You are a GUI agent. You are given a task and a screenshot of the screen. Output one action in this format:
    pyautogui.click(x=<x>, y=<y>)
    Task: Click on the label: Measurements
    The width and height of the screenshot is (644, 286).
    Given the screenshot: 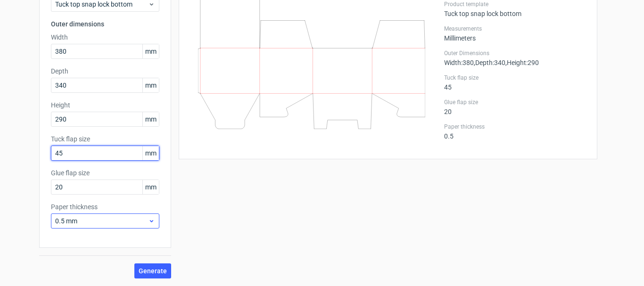 What is the action you would take?
    pyautogui.click(x=515, y=29)
    